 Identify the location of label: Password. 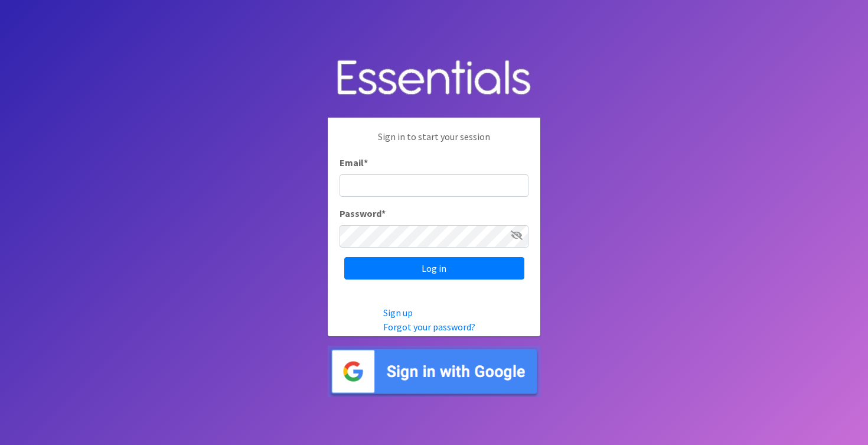
(363, 213).